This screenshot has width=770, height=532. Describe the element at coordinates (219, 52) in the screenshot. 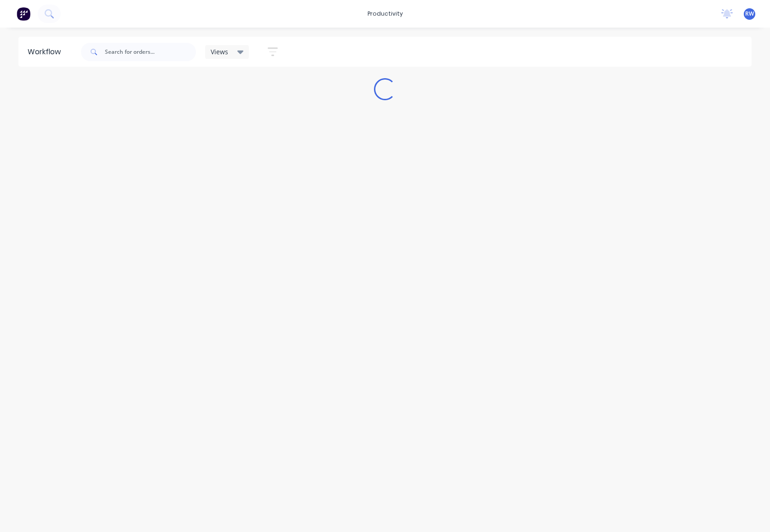

I see `span: Views` at that location.